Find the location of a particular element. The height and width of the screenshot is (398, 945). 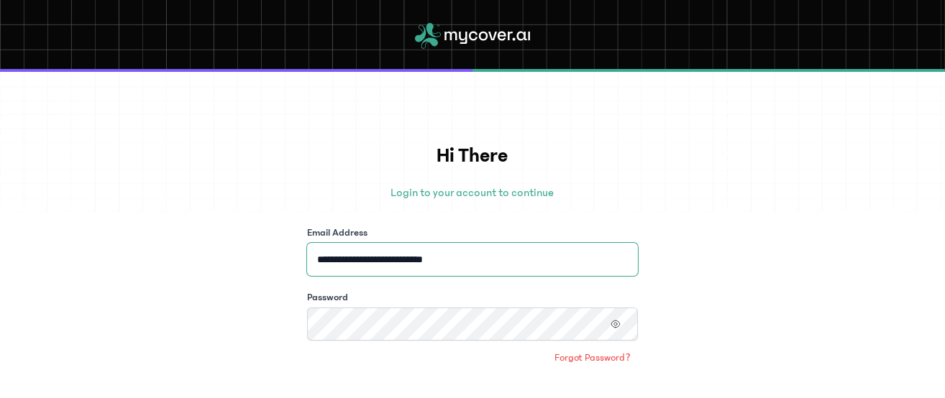

label: Password is located at coordinates (327, 298).